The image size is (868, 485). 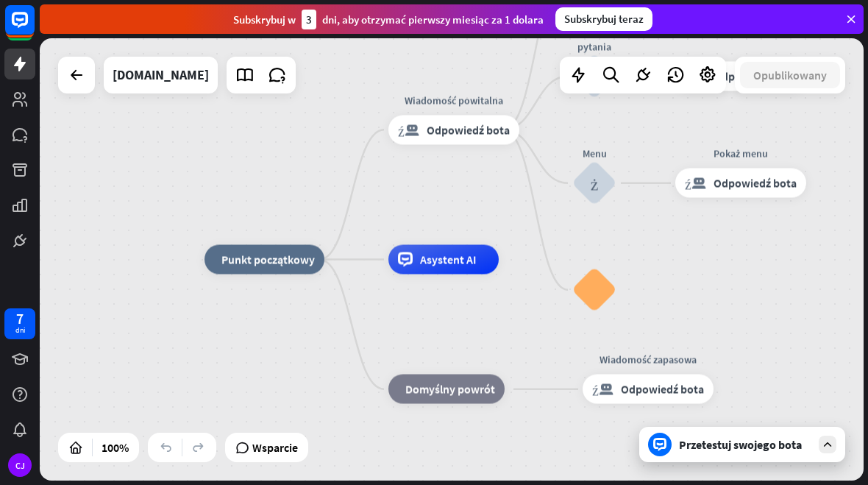 What do you see at coordinates (114, 448) in the screenshot?
I see `font: 100%` at bounding box center [114, 448].